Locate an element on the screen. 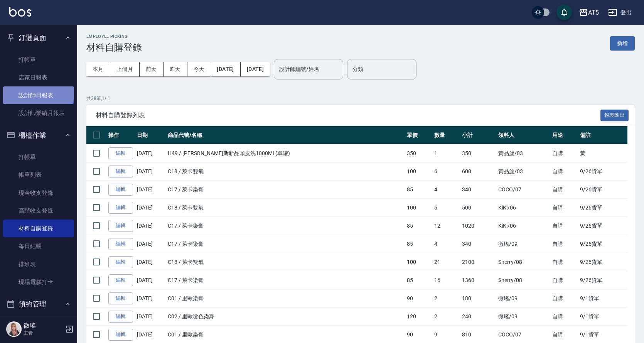 This screenshot has width=644, height=343. button: 前天 is located at coordinates (151, 69).